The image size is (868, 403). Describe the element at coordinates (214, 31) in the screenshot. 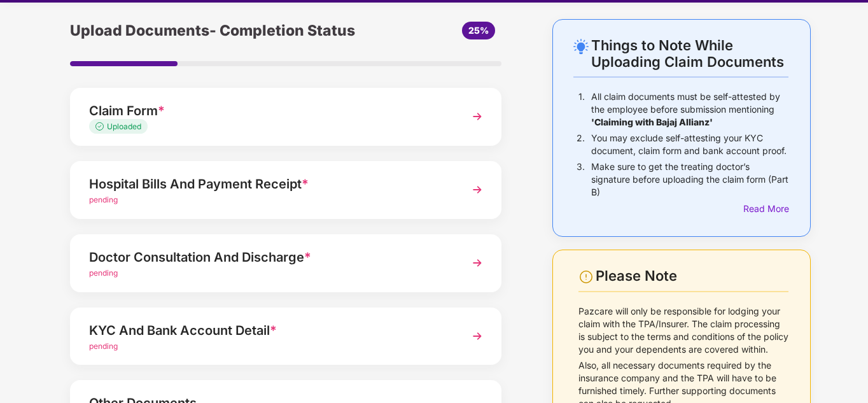

I see `div: Upload Documents- Completion Status` at that location.